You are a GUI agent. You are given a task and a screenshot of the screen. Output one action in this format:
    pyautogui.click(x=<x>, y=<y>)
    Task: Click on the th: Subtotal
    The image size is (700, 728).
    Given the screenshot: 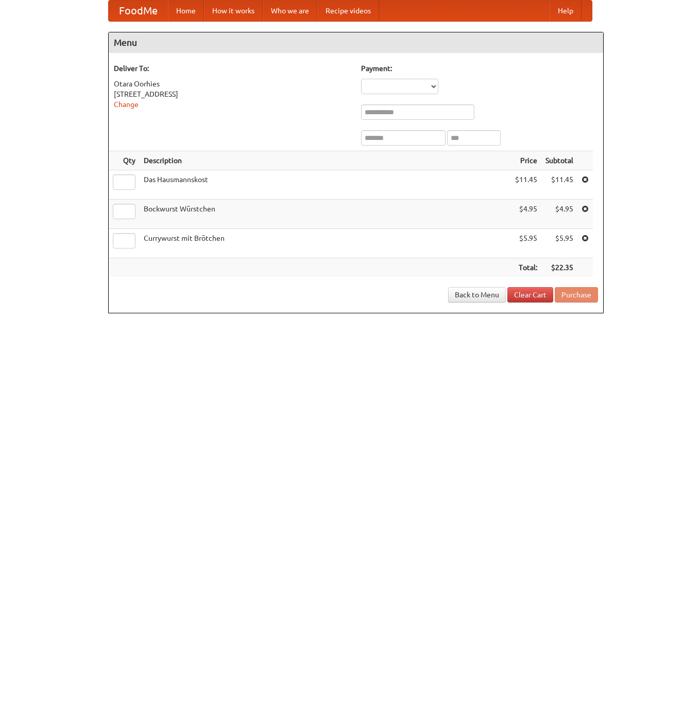 What is the action you would take?
    pyautogui.click(x=559, y=161)
    